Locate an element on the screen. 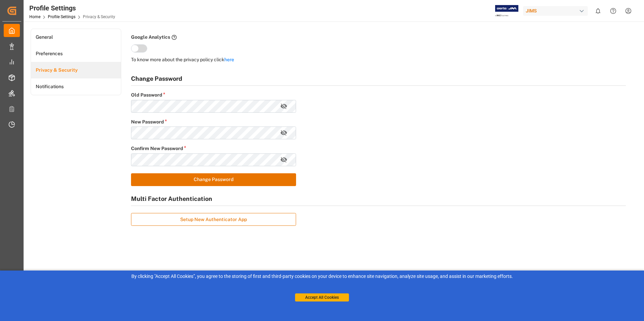 This screenshot has height=321, width=644. a: Home is located at coordinates (35, 17).